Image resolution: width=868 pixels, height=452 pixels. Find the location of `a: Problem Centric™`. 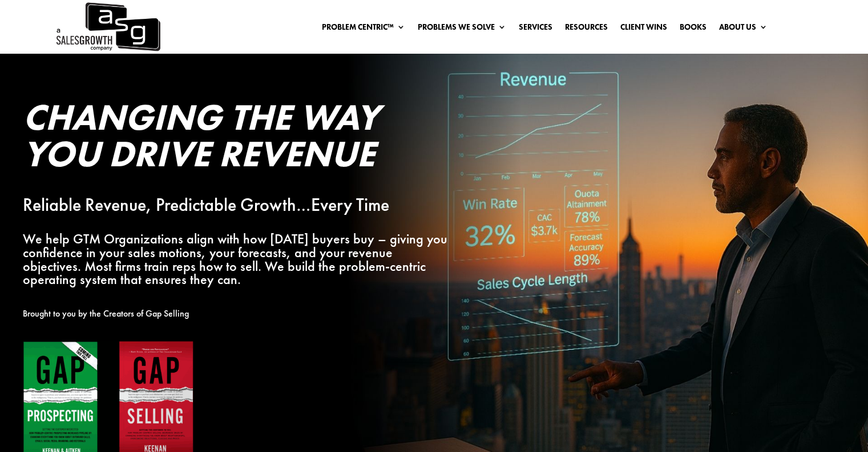

a: Problem Centric™ is located at coordinates (364, 29).